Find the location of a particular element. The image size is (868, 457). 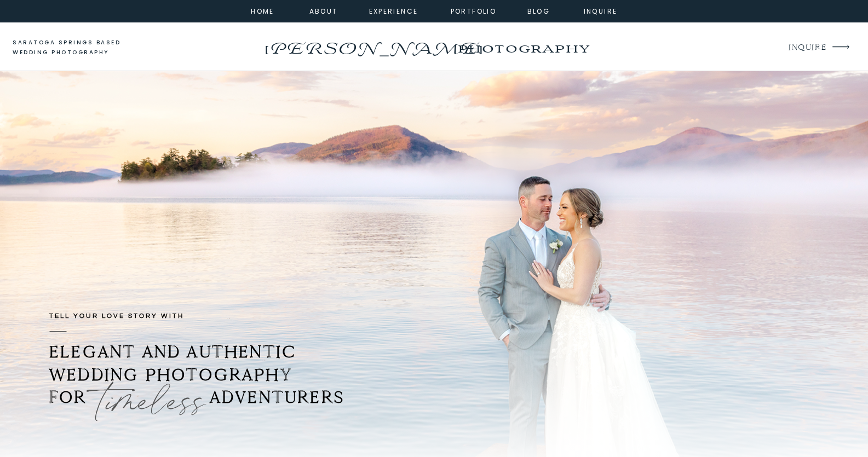

p: INQUIRE is located at coordinates (807, 47).